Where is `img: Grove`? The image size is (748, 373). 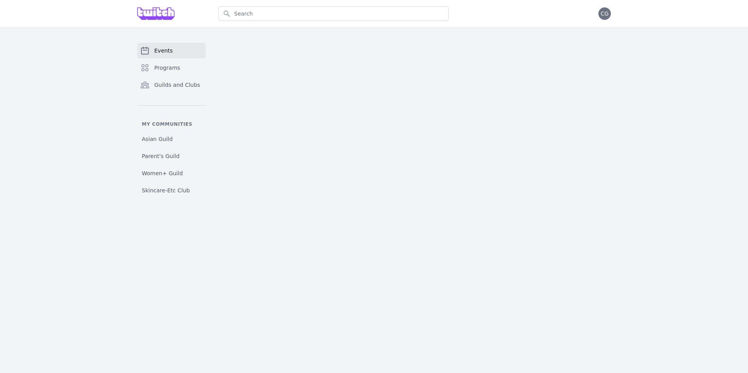 img: Grove is located at coordinates (156, 14).